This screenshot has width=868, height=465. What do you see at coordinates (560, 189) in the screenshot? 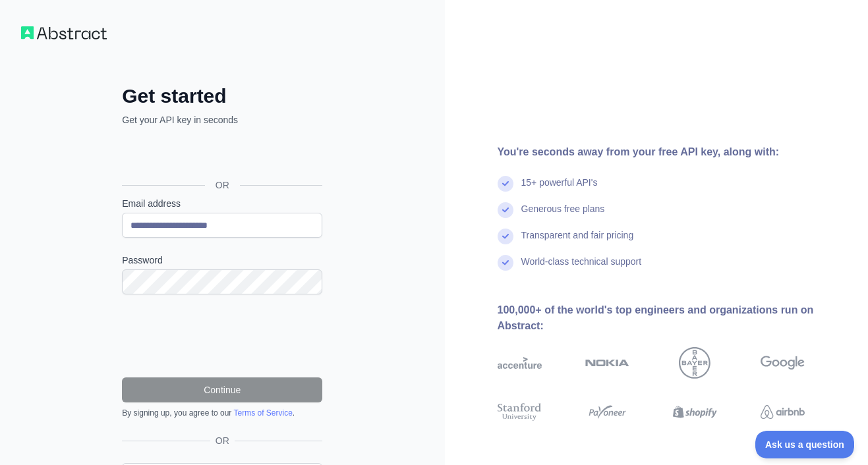
I see `div: 15+ powerful API's` at bounding box center [560, 189].